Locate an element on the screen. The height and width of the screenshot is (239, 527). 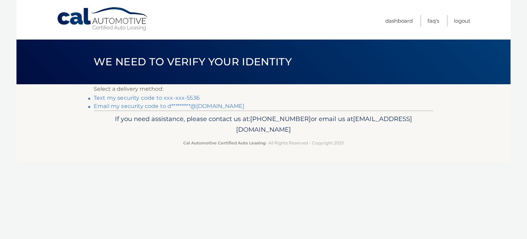
a: Cal Automotive is located at coordinates (103, 19).